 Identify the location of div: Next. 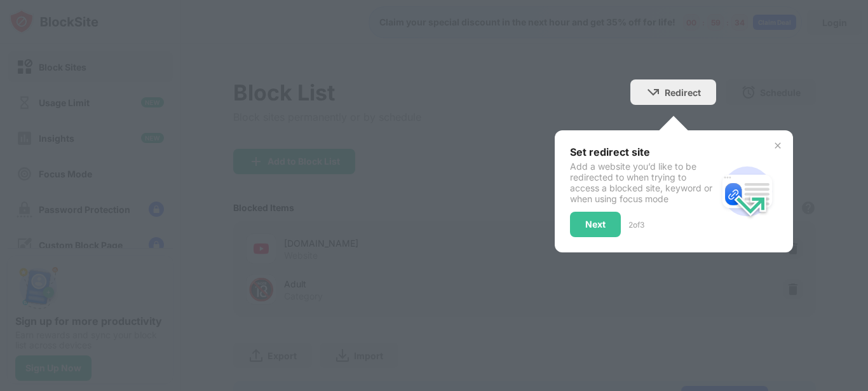
(595, 224).